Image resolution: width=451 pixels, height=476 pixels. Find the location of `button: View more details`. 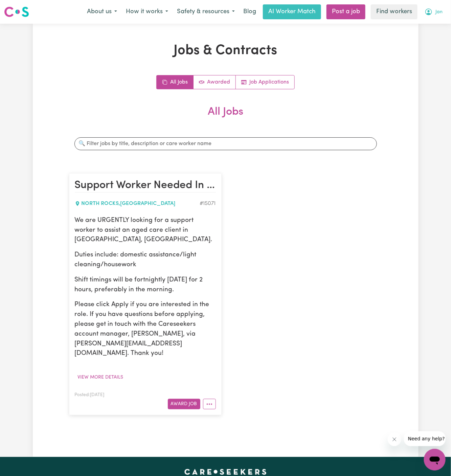

button: View more details is located at coordinates (100, 377).